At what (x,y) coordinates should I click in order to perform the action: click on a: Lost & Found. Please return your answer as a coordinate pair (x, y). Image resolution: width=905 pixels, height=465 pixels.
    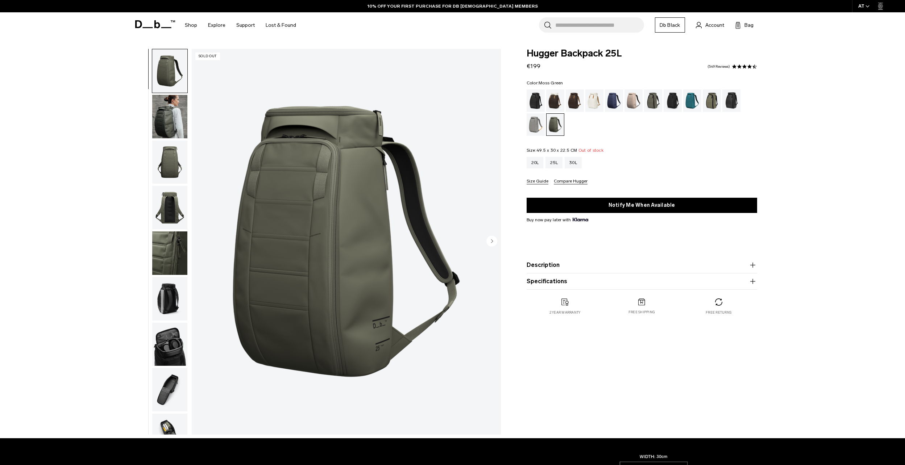
    Looking at the image, I should click on (281, 25).